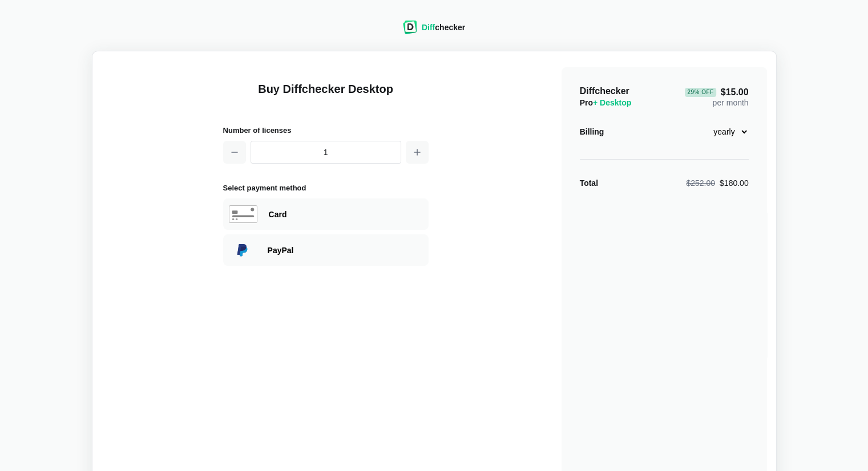  What do you see at coordinates (326, 130) in the screenshot?
I see `h2: Number of licenses` at bounding box center [326, 130].